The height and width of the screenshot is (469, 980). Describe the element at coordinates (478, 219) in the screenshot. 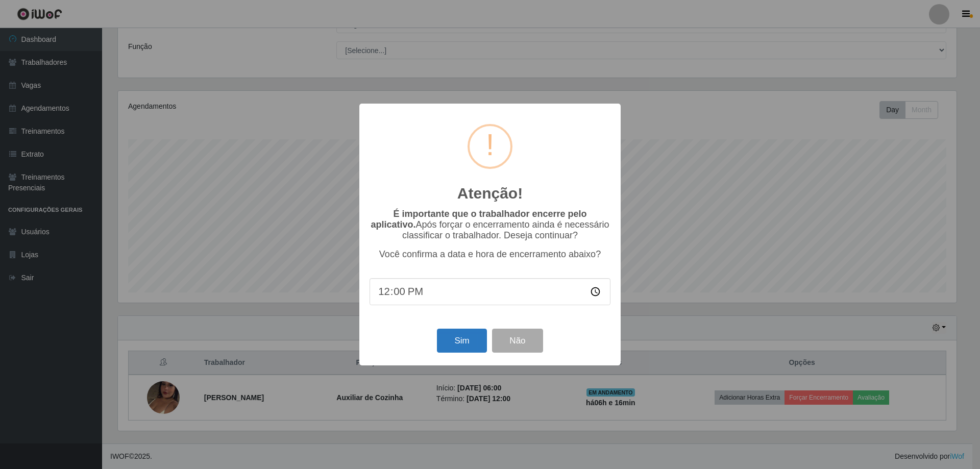

I see `b: É importante que o trabalhador encerre pelo aplicativo.` at that location.